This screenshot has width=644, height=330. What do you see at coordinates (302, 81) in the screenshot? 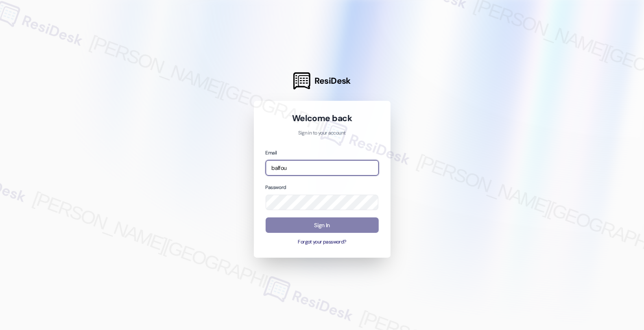
I see `img: ResiDesk Logo` at bounding box center [302, 81].